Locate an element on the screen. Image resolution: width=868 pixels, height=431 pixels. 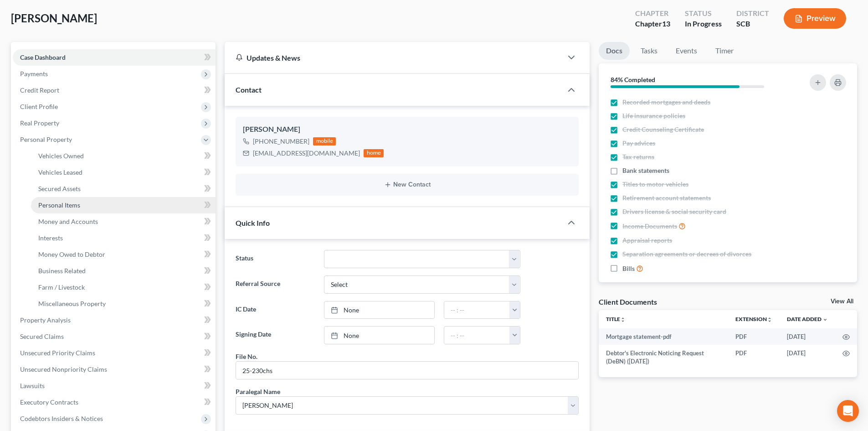
span: Appraisal reports is located at coordinates (647, 240).